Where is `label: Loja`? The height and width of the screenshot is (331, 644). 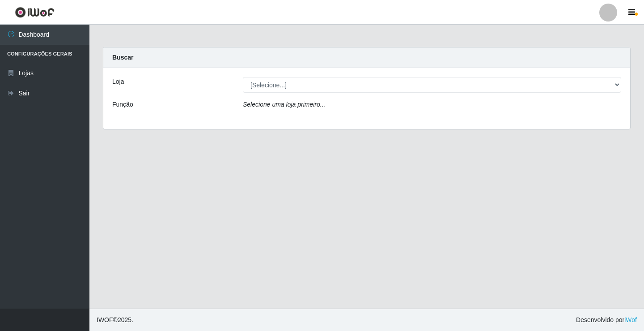 label: Loja is located at coordinates (118, 81).